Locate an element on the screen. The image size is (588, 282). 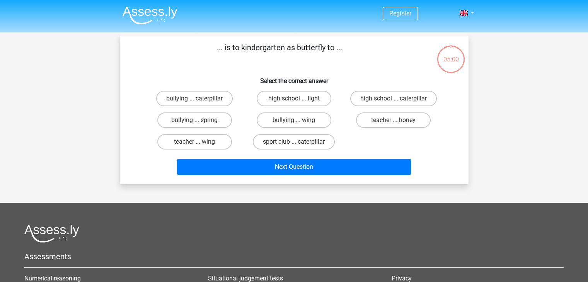
h6: Select the correct answer is located at coordinates (294, 78).